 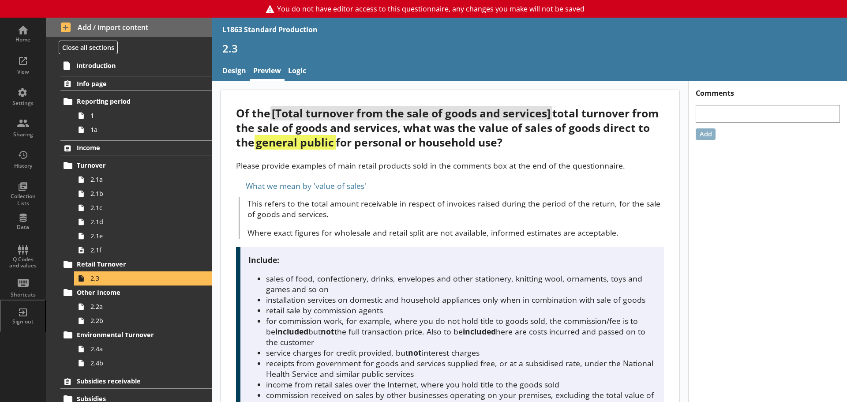 I want to click on span: 1, so click(x=139, y=115).